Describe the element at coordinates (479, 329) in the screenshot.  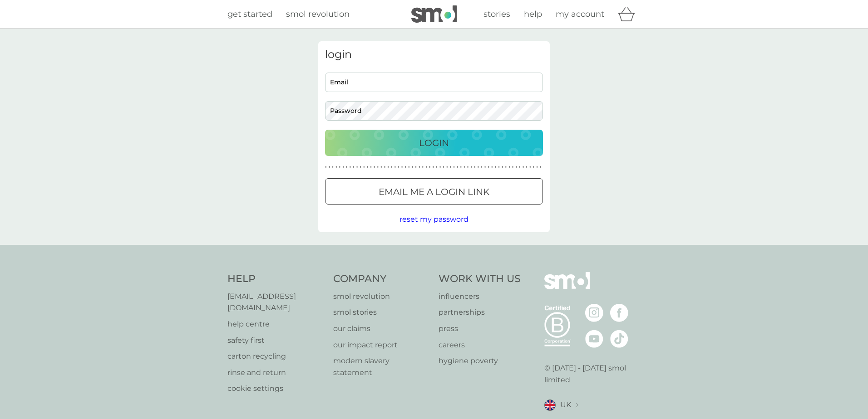
I see `p: press` at that location.